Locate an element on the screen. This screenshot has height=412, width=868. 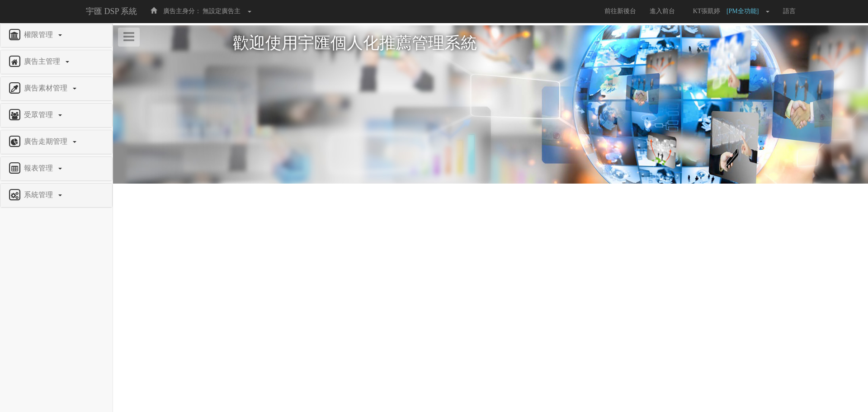
a: 報表管理 is located at coordinates (56, 169).